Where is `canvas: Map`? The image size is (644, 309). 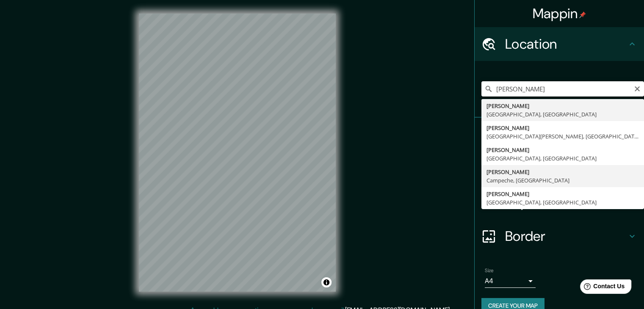
canvas: Map is located at coordinates (237, 152).